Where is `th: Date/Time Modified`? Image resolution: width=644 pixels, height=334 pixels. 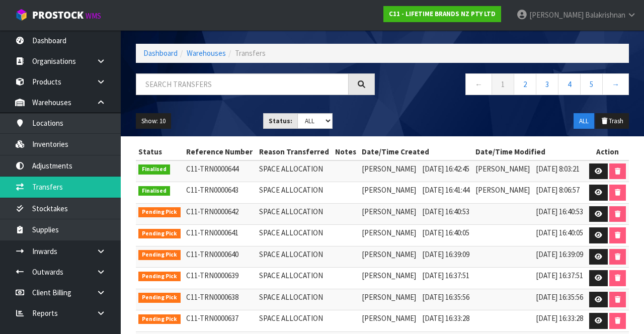
th: Date/Time Modified is located at coordinates (530, 152).